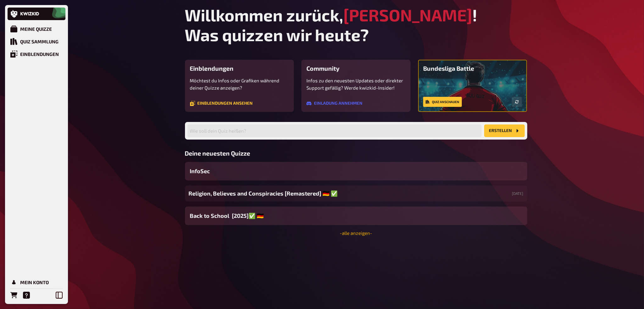 This screenshot has width=644, height=309. What do you see at coordinates (356, 68) in the screenshot?
I see `h3: Community` at bounding box center [356, 68].